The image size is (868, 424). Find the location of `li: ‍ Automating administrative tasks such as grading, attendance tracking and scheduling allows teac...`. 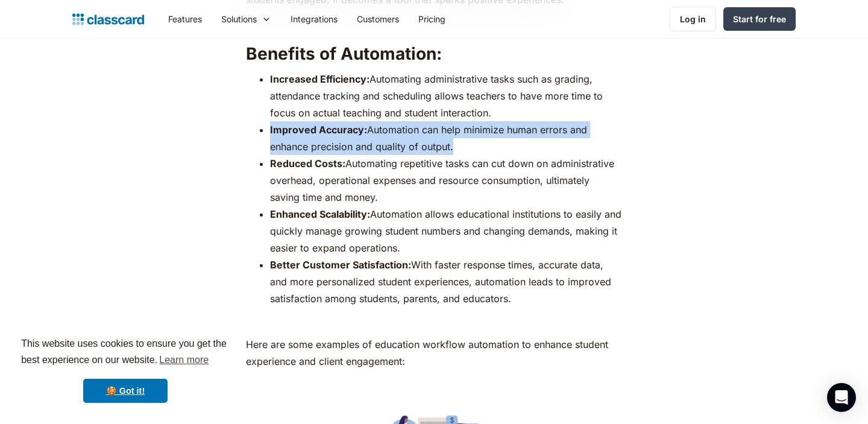

li: ‍ Automating administrative tasks such as grading, attendance tracking and scheduling allows teac... is located at coordinates (445, 96).